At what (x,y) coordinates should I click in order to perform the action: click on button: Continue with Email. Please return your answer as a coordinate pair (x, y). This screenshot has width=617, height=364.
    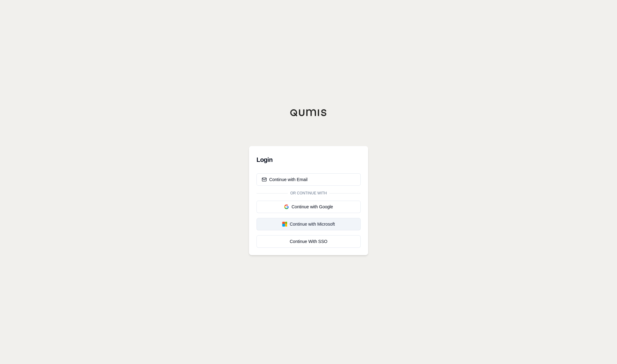
    Looking at the image, I should click on (308, 179).